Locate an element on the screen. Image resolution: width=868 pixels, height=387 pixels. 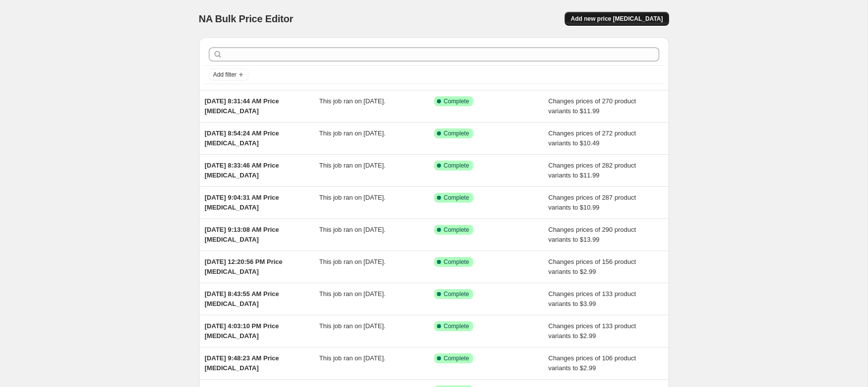
span: Changes prices of 282 product variants to $11.99 is located at coordinates (592, 170).